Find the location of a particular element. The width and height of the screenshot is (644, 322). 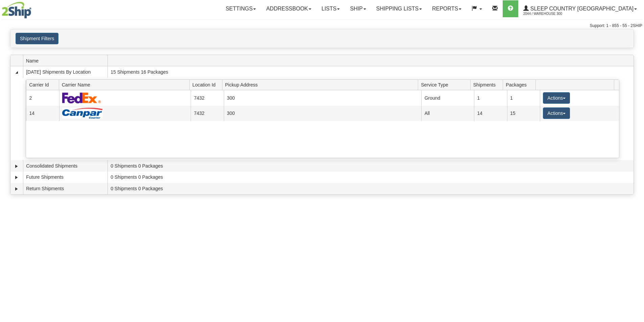

img: FedEx Express® is located at coordinates (81, 98).